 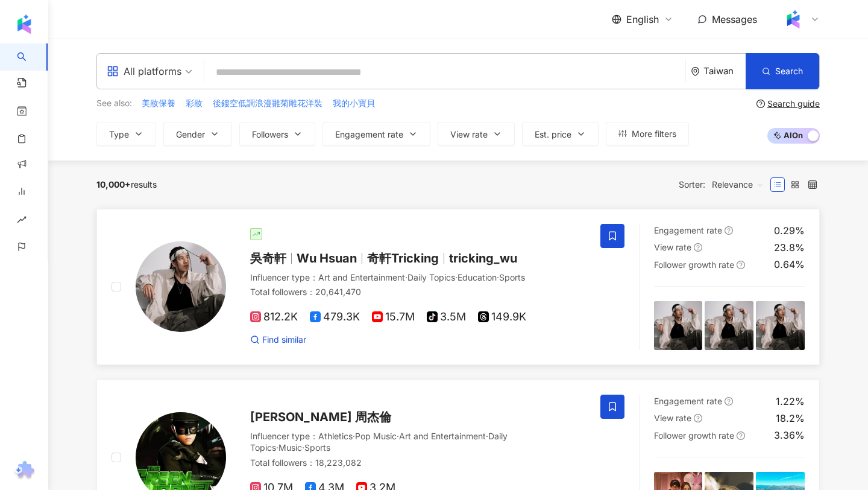 I want to click on span: Est. price, so click(x=553, y=135).